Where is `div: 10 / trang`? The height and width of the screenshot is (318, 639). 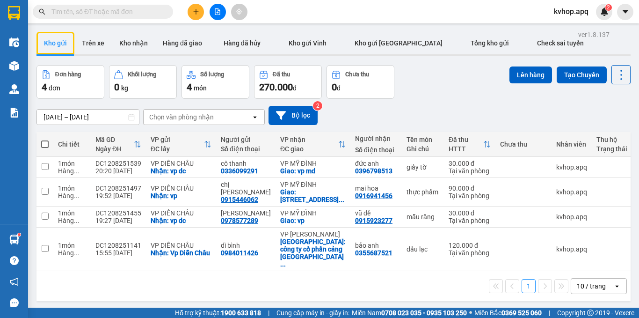
div: 10 / trang is located at coordinates (591, 286).